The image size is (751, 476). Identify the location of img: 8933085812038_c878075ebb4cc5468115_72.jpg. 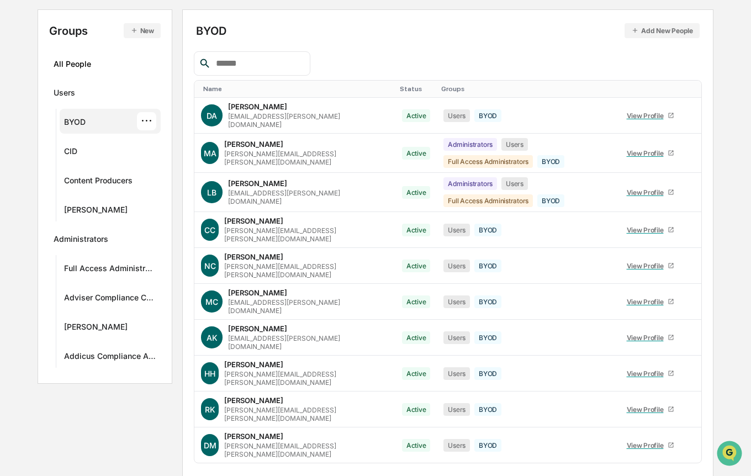
(33, 94).